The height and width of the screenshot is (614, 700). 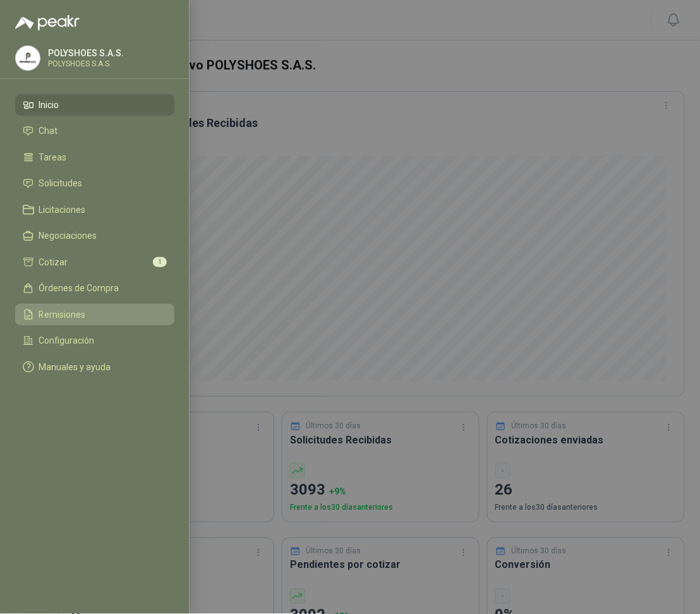 What do you see at coordinates (95, 368) in the screenshot?
I see `a: Manuales y ayuda` at bounding box center [95, 368].